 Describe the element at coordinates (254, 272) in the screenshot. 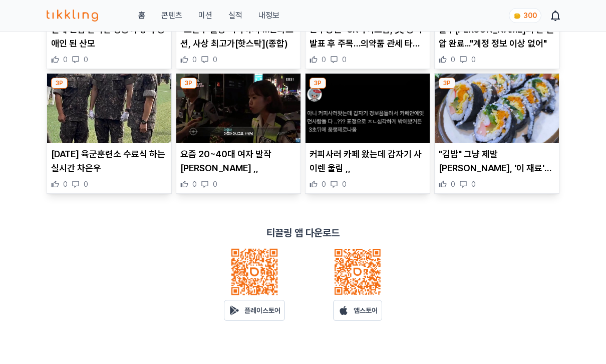

I see `img: qrcode_android` at that location.